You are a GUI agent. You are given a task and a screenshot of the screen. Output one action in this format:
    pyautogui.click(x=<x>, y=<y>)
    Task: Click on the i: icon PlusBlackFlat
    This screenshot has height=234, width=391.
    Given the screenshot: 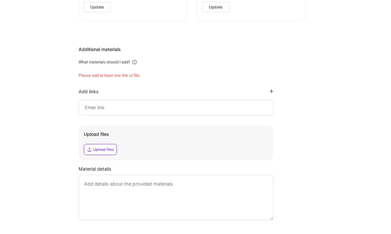 What is the action you would take?
    pyautogui.click(x=272, y=91)
    